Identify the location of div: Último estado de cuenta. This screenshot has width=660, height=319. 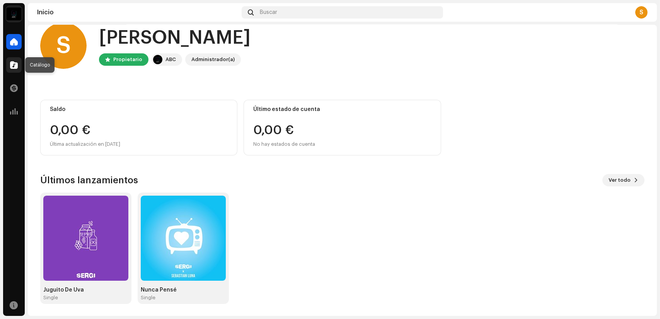
(342, 109).